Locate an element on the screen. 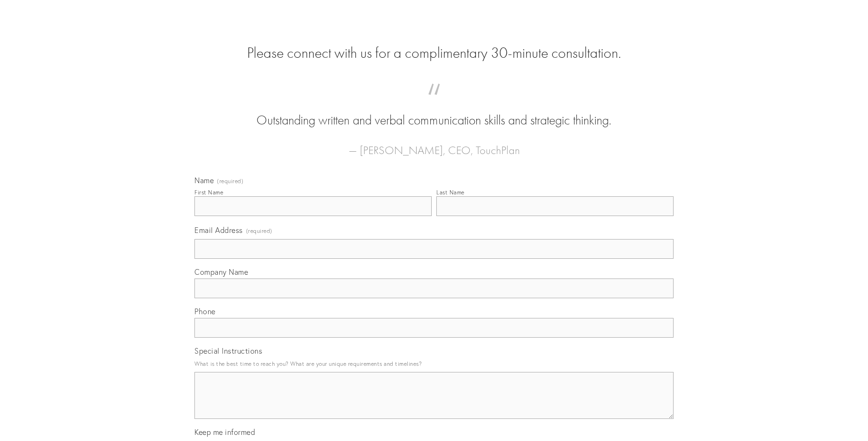 Image resolution: width=868 pixels, height=441 pixels. p: What is the best time to reach you? What are your unique requirements and timelines? is located at coordinates (434, 363).